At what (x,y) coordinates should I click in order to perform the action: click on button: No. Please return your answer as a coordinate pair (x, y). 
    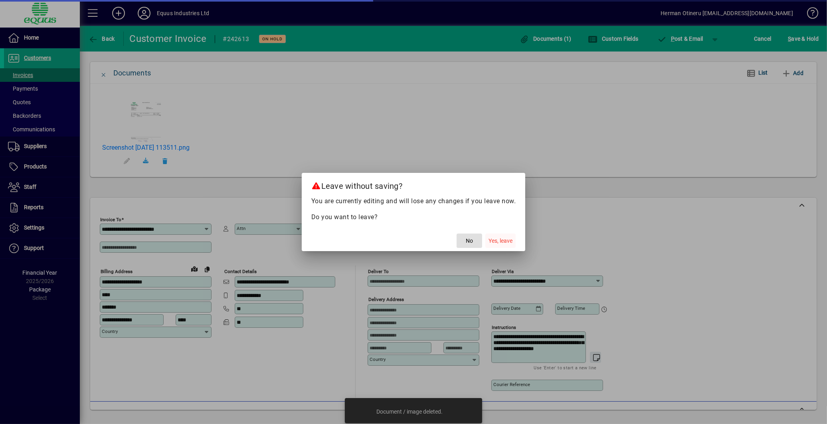
    Looking at the image, I should click on (469, 241).